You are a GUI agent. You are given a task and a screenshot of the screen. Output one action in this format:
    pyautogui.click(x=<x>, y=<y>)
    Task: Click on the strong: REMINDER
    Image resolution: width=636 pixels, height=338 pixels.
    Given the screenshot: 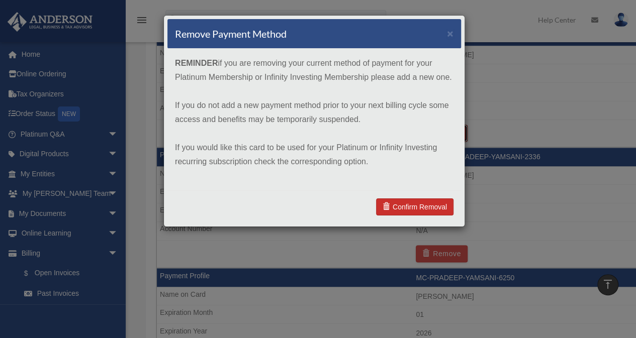 What is the action you would take?
    pyautogui.click(x=196, y=63)
    